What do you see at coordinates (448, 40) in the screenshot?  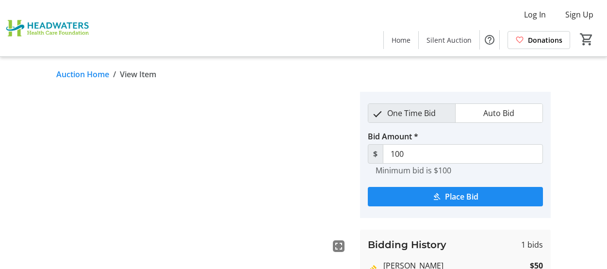 I see `span: Silent Auction` at bounding box center [448, 40].